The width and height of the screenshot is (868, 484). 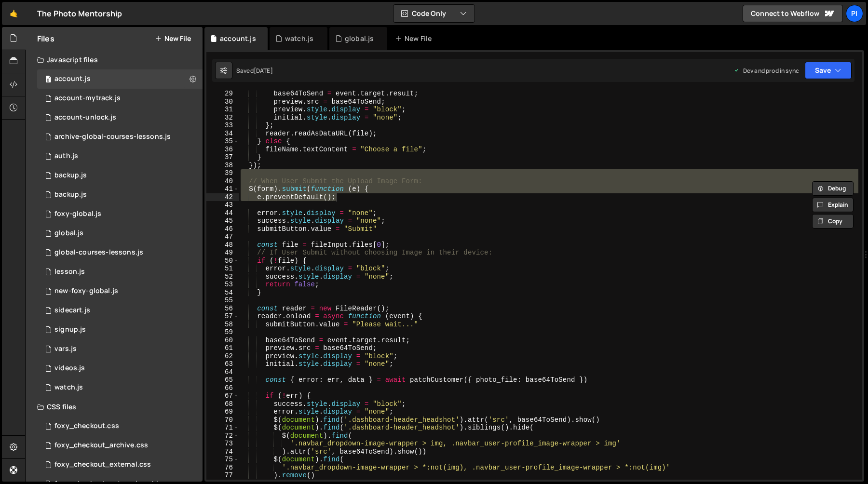 What do you see at coordinates (223, 372) in the screenshot?
I see `div: 64` at bounding box center [223, 372].